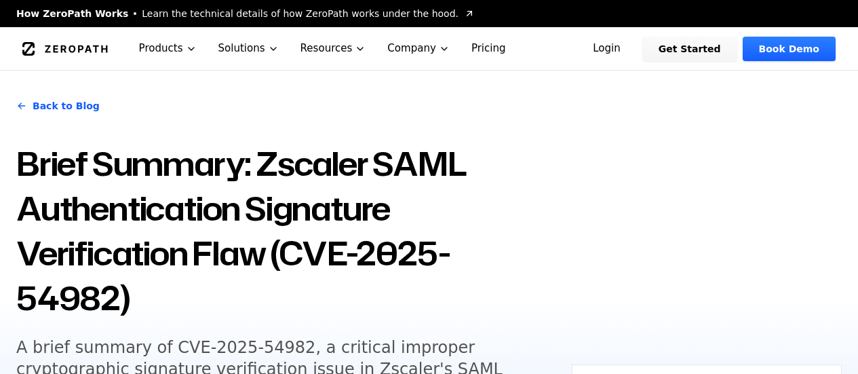  I want to click on button: Resources, so click(333, 48).